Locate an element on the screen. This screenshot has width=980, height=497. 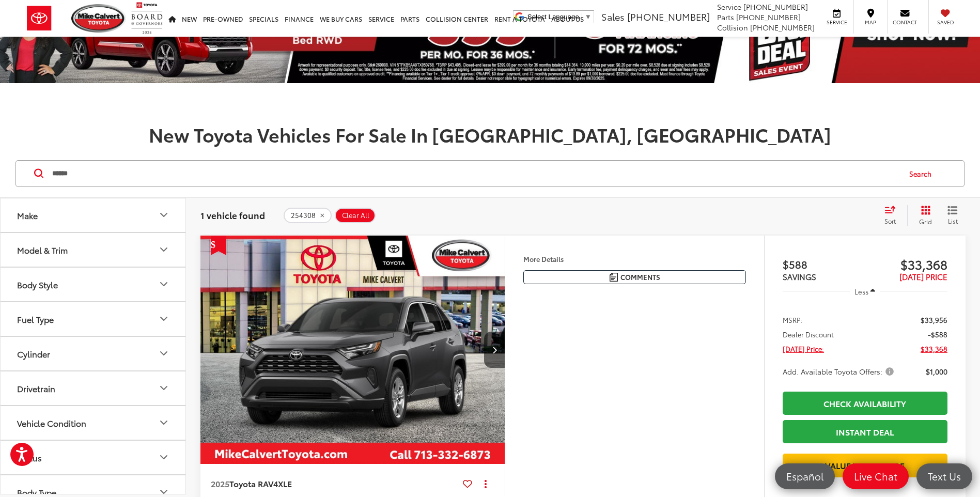
span: 254308 is located at coordinates (303, 216).